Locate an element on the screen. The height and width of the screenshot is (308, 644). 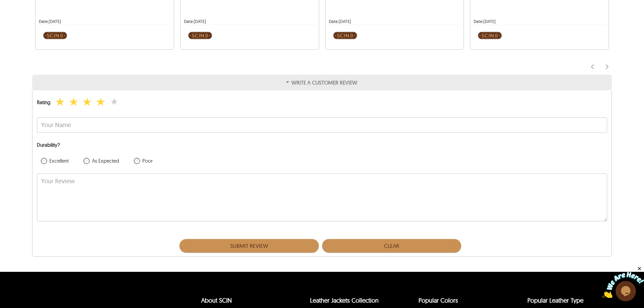
h3: Rating is located at coordinates (44, 103).